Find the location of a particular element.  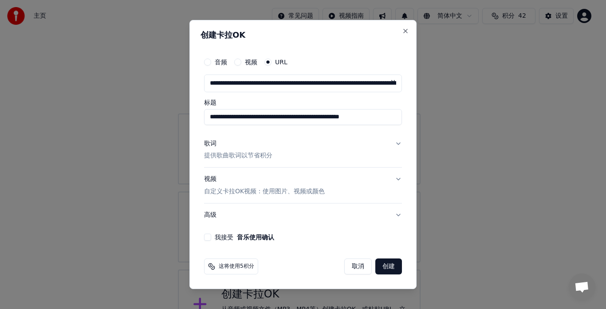

button: 取消 is located at coordinates (358, 266).